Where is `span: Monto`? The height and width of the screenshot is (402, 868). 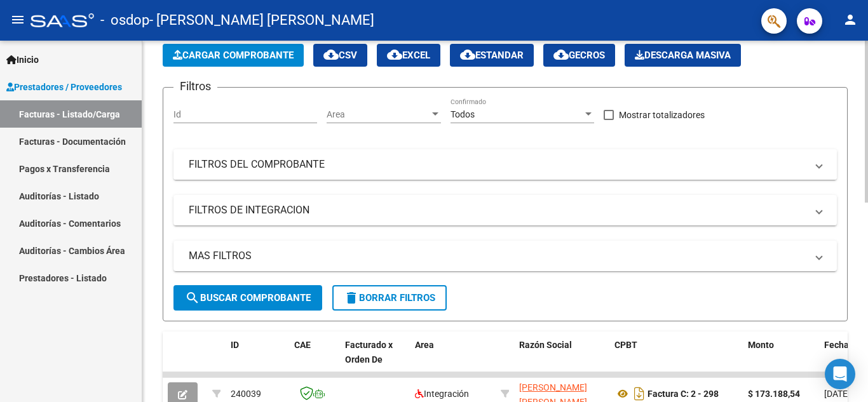 span: Monto is located at coordinates (761, 345).